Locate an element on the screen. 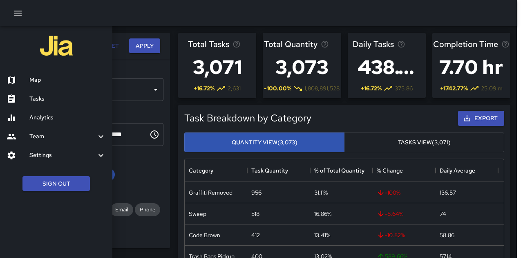  h6: Map is located at coordinates (67, 80).